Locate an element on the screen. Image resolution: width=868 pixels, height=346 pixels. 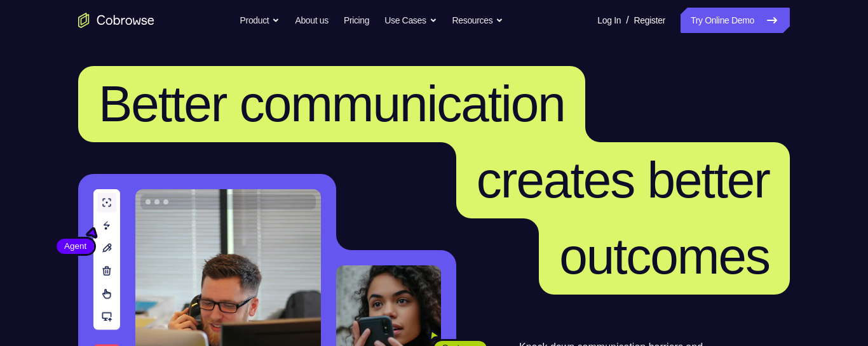
span: creates better is located at coordinates (623, 180).